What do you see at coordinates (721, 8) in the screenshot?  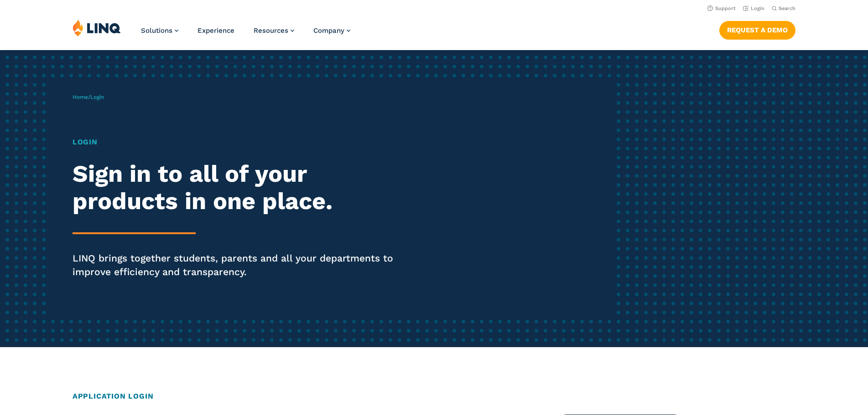 I see `a: Support` at bounding box center [721, 8].